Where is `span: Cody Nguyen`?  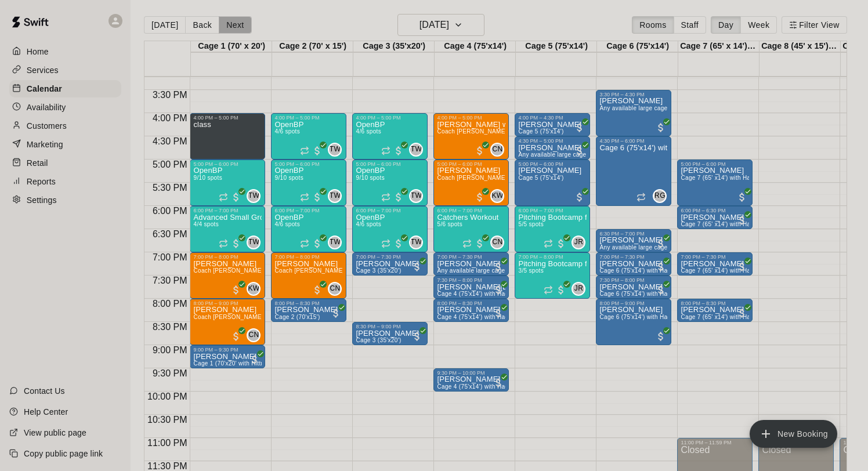
span: Cody Nguyen is located at coordinates (255, 335).